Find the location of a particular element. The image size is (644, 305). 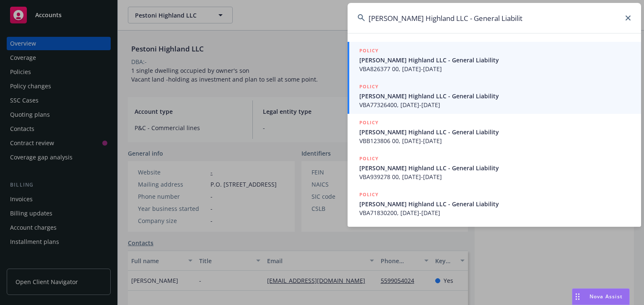

button: Nova Assist is located at coordinates (600, 297).